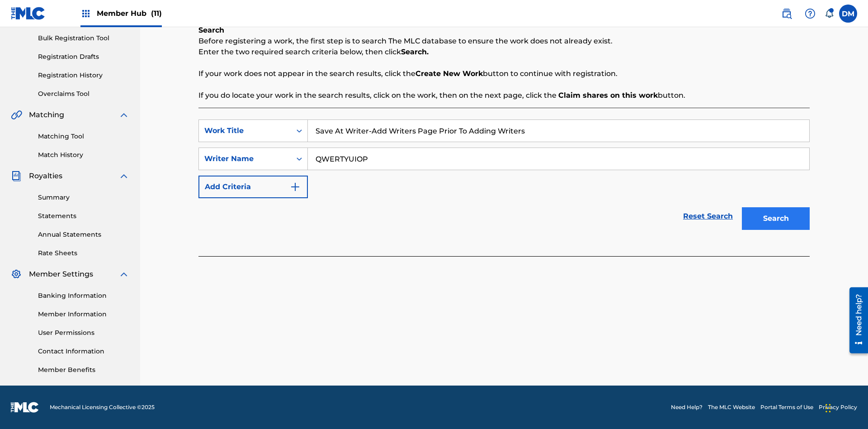  What do you see at coordinates (25, 407) in the screenshot?
I see `img: logo` at bounding box center [25, 407].